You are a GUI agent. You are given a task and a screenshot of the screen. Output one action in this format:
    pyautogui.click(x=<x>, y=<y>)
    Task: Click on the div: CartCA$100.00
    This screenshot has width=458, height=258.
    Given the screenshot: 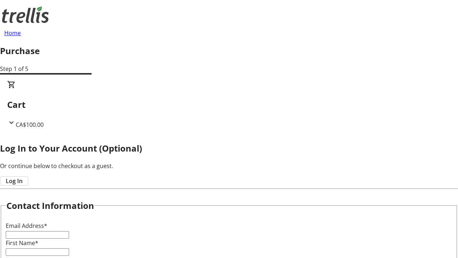 What is the action you would take?
    pyautogui.click(x=229, y=104)
    